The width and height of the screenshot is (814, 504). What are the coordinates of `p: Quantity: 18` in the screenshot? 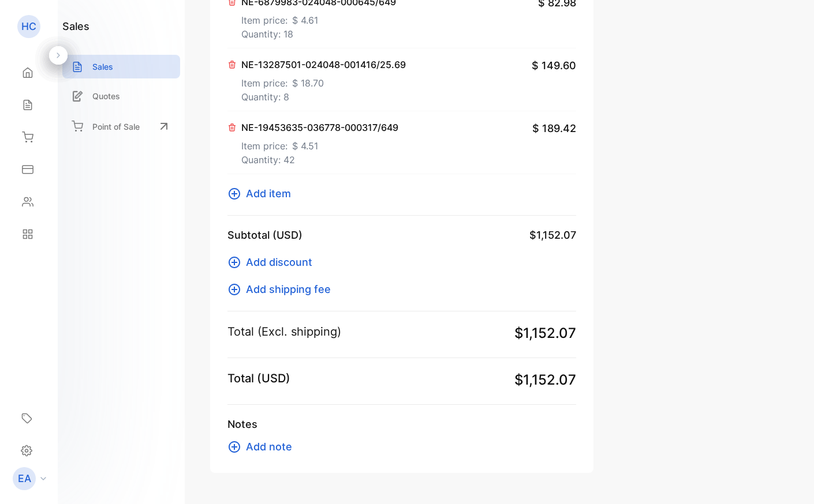 It's located at (319, 34).